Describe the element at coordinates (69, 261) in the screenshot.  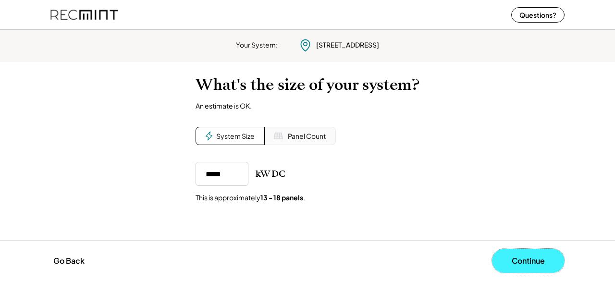
I see `button: Go Back` at that location.